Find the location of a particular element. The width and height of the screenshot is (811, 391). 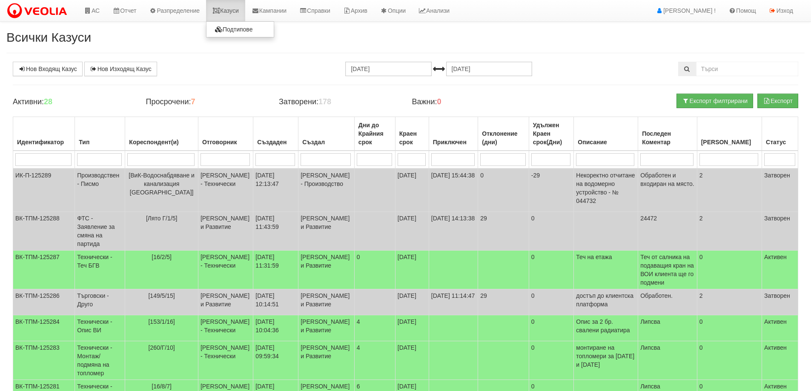

p: Некоректно отчитане на водомерно устройство - № 044732 is located at coordinates (606, 188).